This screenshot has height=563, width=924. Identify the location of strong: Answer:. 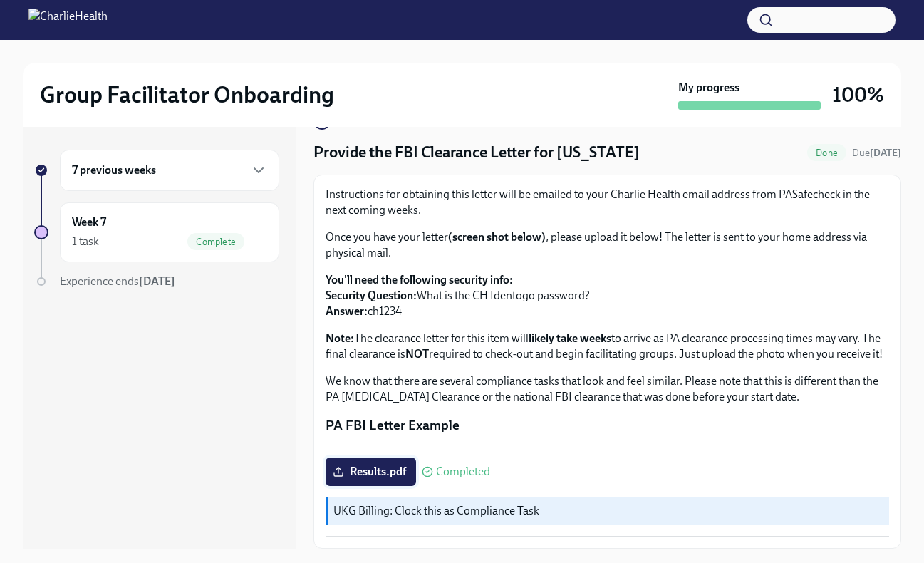
(346, 311).